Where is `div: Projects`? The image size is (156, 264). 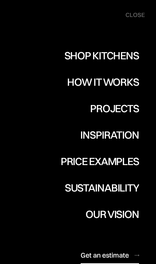 div: Projects is located at coordinates (115, 108).